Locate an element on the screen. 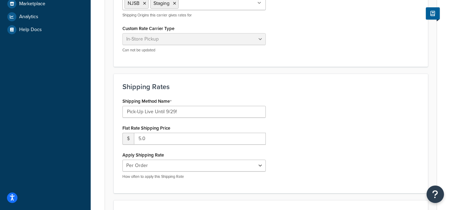 The height and width of the screenshot is (210, 451). h3: Shipping Rates is located at coordinates (271, 87).